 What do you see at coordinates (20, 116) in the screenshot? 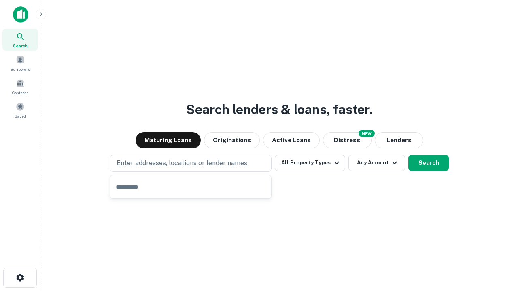
I see `span: Saved` at bounding box center [20, 116].